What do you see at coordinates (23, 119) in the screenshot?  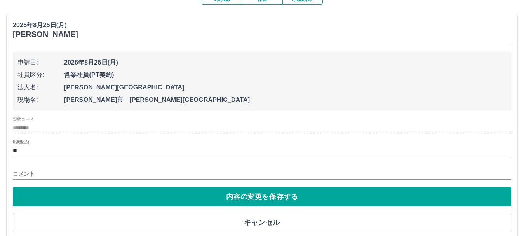 I see `label: 契約コード` at bounding box center [23, 119].